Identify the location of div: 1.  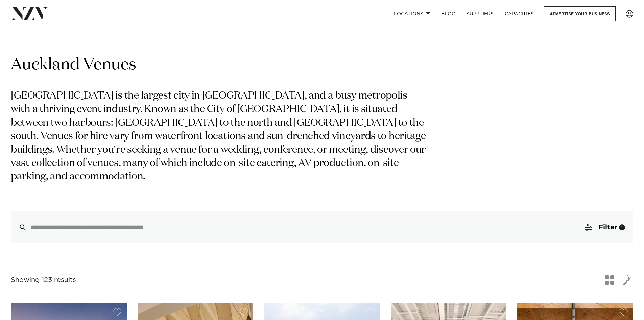
(622, 227).